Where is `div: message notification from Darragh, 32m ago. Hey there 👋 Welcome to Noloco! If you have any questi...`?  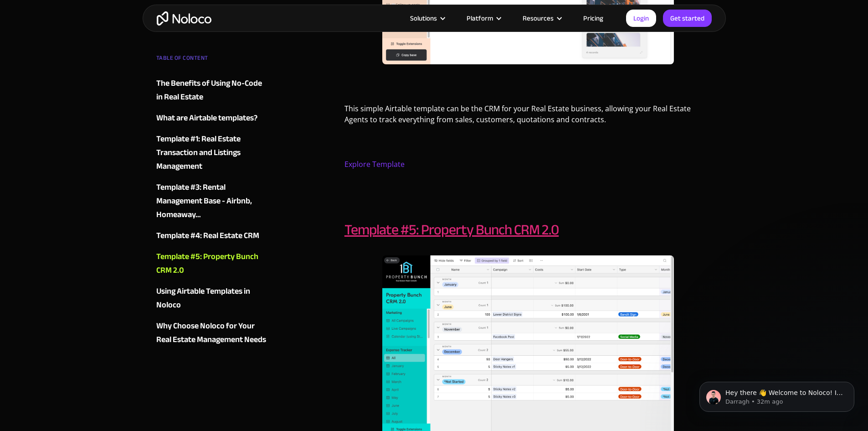 div: message notification from Darragh, 32m ago. Hey there 👋 Welcome to Noloco! If you have any questi... is located at coordinates (92, 34).